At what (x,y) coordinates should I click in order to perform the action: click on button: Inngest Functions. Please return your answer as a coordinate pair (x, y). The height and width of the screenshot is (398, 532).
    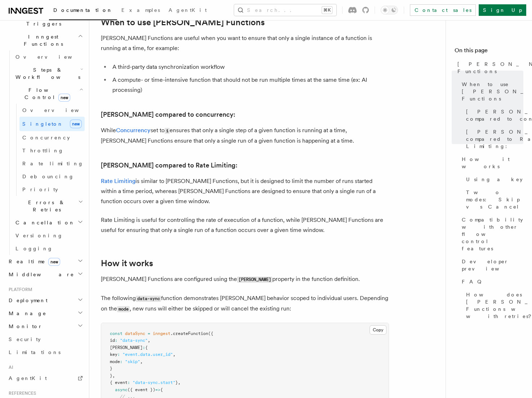
    Looking at the image, I should click on (45, 40).